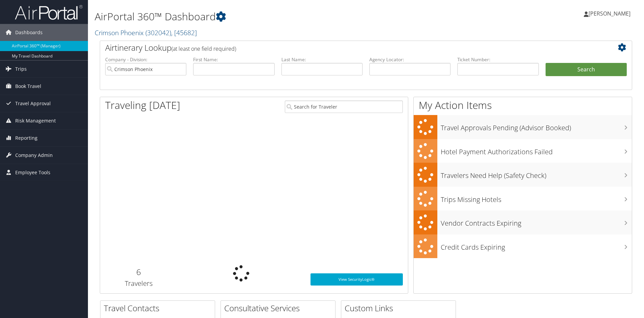  Describe the element at coordinates (536, 150) in the screenshot. I see `h3: Hotel Payment Authorizations Failed` at that location.